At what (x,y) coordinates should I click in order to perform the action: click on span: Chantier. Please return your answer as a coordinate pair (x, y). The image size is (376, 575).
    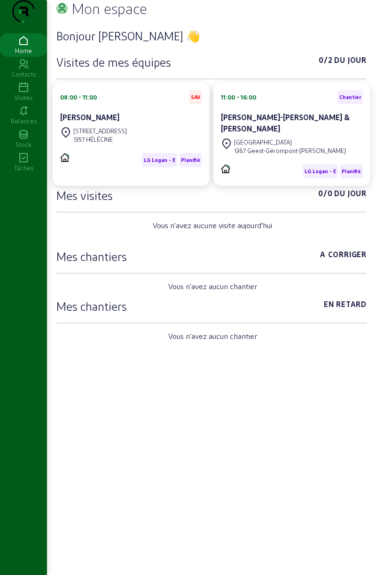
    Looking at the image, I should click on (350, 97).